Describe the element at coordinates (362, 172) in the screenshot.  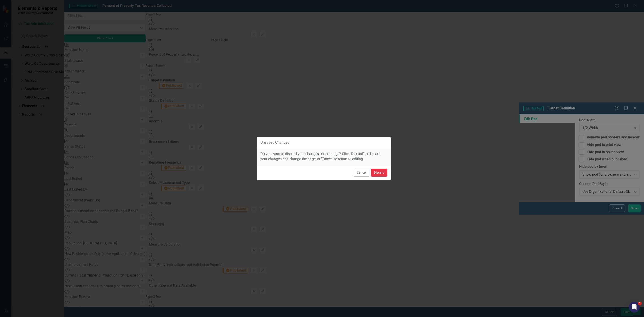
I see `button: Cancel` at that location.